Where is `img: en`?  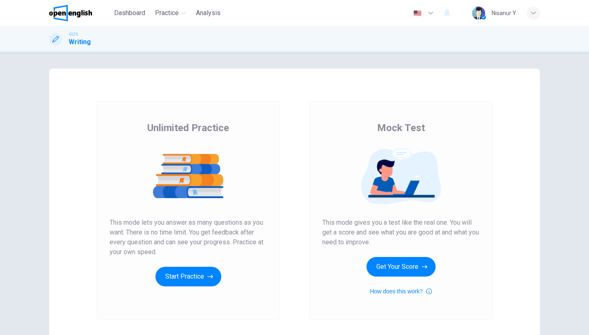
img: en is located at coordinates (417, 13).